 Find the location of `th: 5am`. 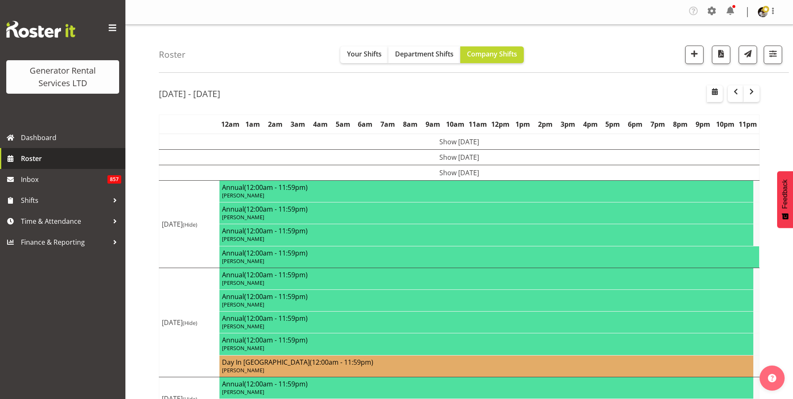

th: 5am is located at coordinates (343, 125).